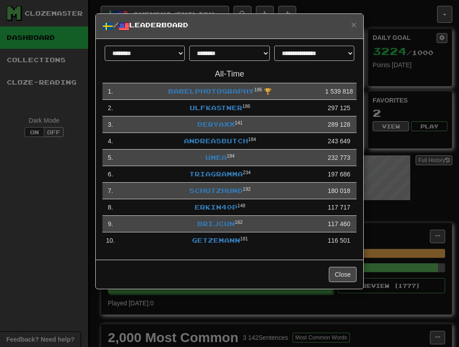 This screenshot has height=347, width=459. Describe the element at coordinates (110, 91) in the screenshot. I see `td: 1 .` at that location.